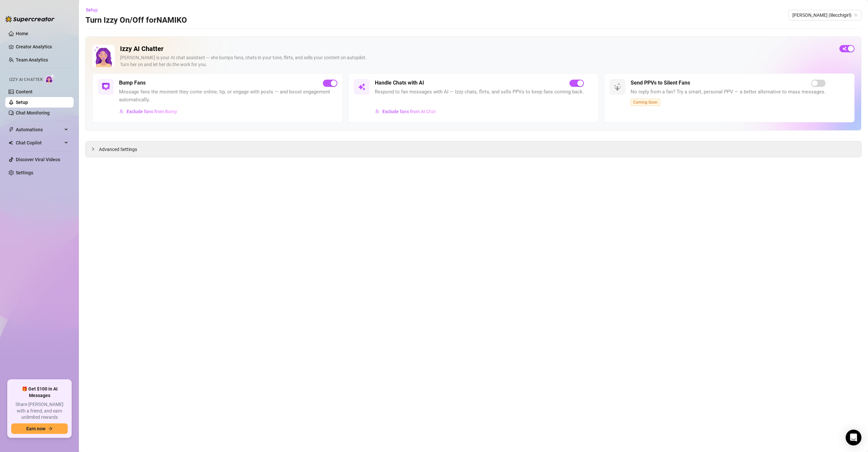 The image size is (868, 452). I want to click on h5: Send PPVs to Silent Fans, so click(661, 83).